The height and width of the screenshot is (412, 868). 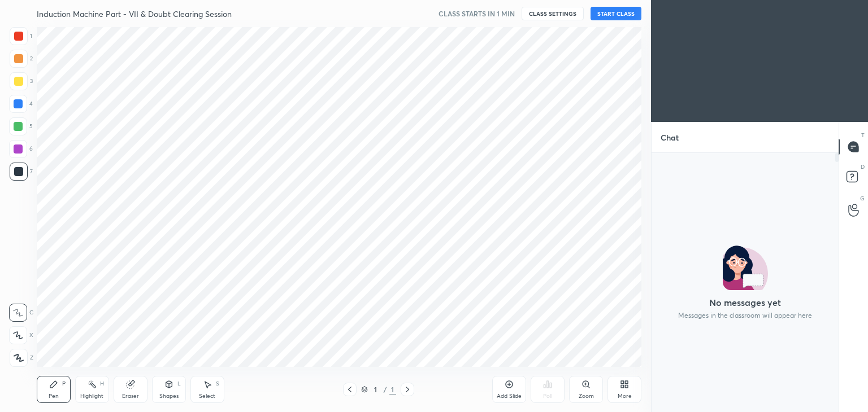 I want to click on div: X, so click(x=21, y=336).